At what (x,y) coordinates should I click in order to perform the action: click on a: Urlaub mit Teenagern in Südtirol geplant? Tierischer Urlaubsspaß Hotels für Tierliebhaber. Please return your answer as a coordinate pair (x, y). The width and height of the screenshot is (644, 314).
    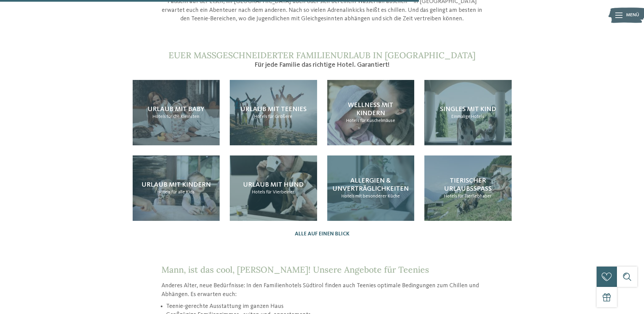
    Looking at the image, I should click on (468, 188).